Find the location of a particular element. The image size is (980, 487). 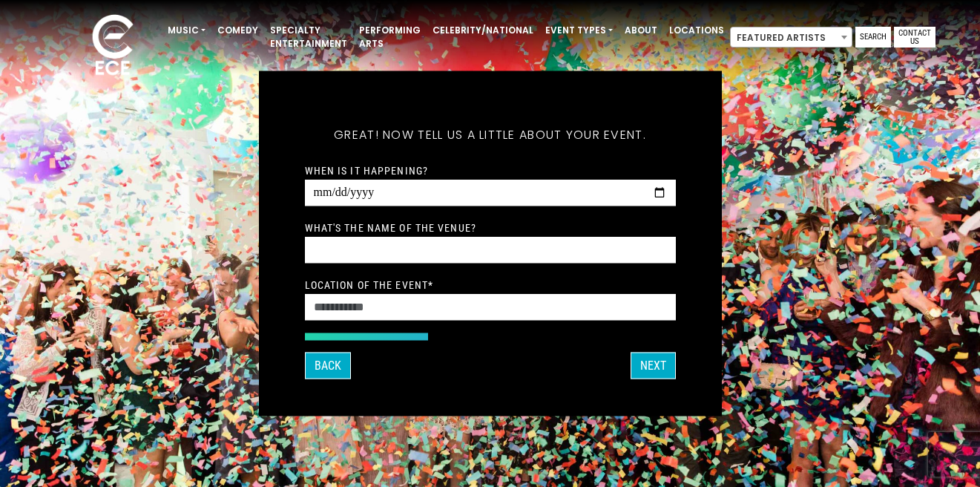

img: ece_new_logo_whitev2-1.png is located at coordinates (113, 46).